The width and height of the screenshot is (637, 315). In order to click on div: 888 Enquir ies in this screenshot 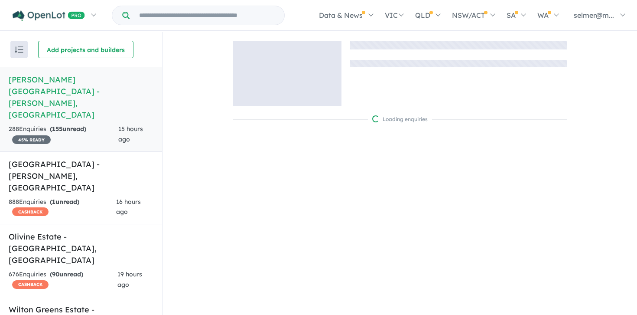, I will do `click(62, 207)`.